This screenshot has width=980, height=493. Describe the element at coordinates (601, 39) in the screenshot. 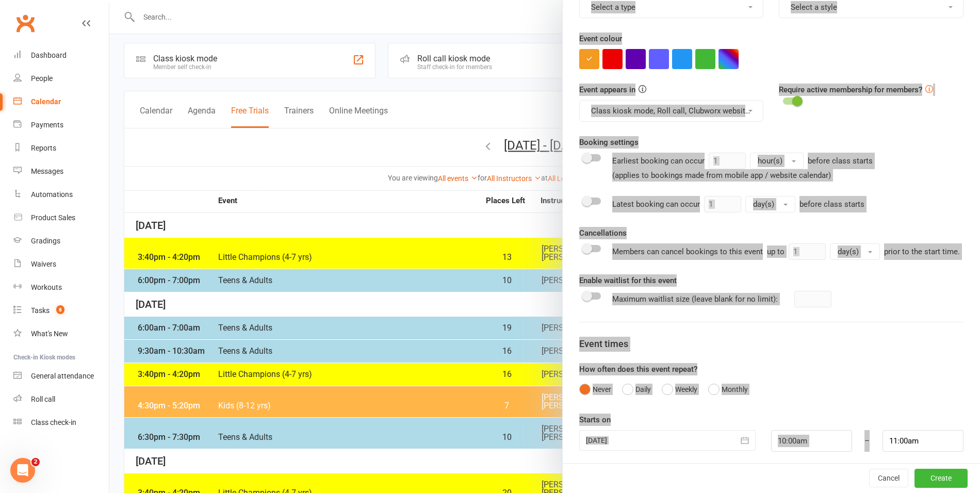

I see `label: Event colour` at that location.